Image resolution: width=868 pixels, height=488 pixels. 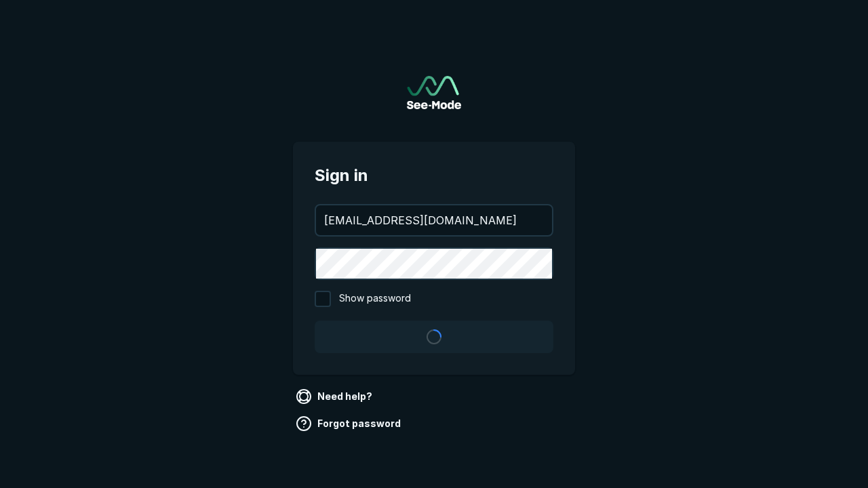 What do you see at coordinates (434, 92) in the screenshot?
I see `img: See-Mode Logo` at bounding box center [434, 92].